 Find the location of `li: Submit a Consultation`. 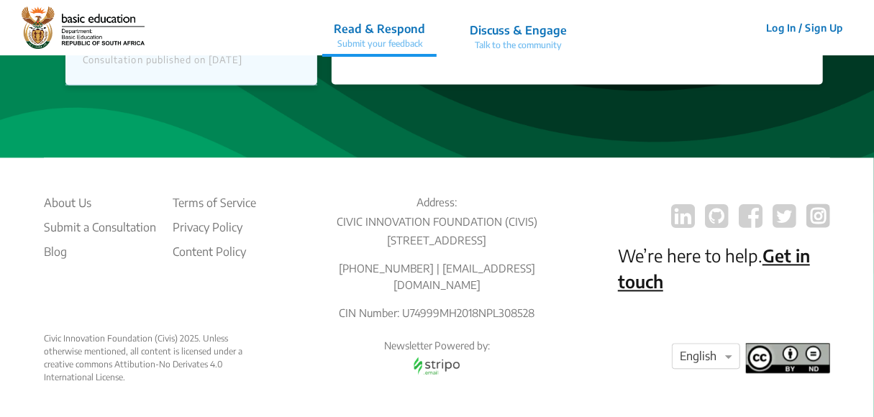

li: Submit a Consultation is located at coordinates (100, 227).